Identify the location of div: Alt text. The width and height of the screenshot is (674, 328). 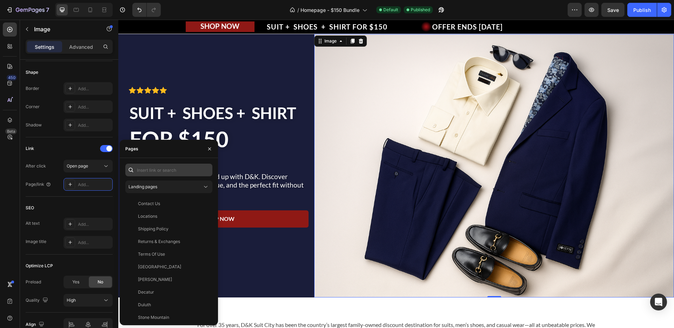
(33, 223).